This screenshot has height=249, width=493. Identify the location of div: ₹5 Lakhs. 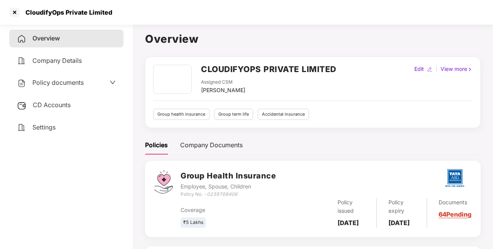
(193, 223).